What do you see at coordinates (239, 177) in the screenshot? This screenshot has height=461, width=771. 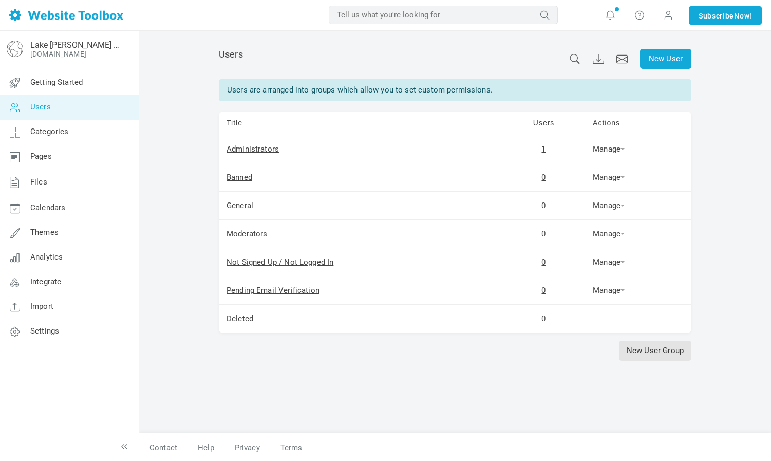 I see `a: Banned` at bounding box center [239, 177].